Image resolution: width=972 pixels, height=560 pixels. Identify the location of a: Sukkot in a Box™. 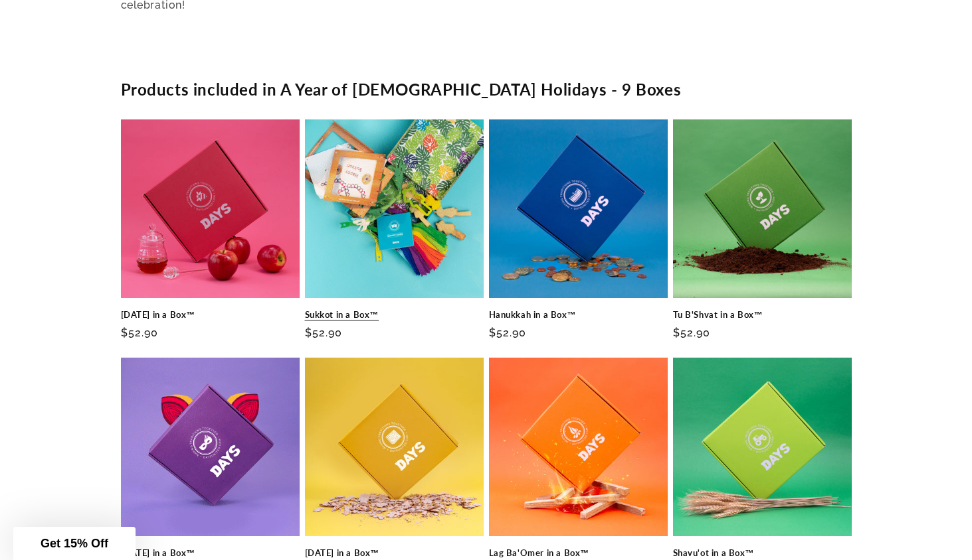
(394, 315).